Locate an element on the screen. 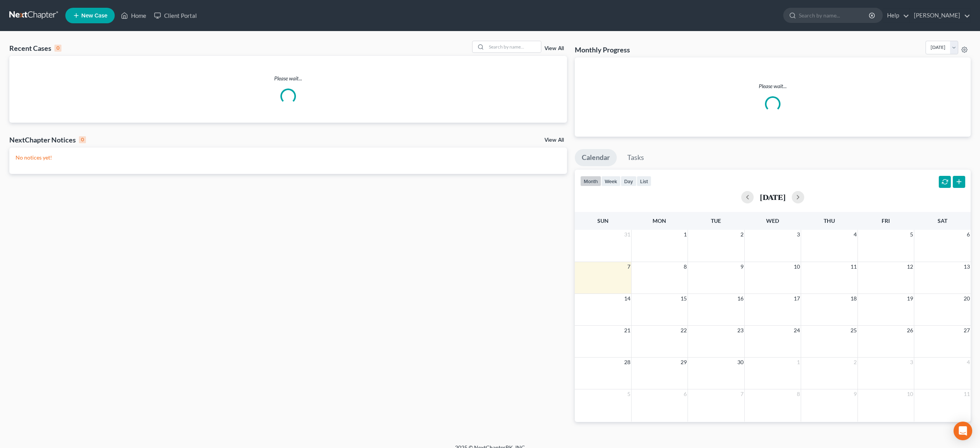 The image size is (980, 448). div: Open Intercom Messenger is located at coordinates (963, 432).